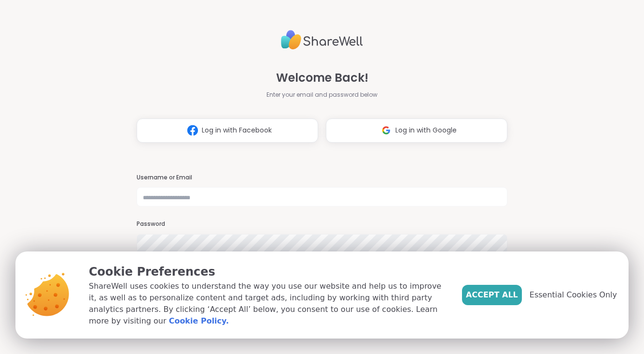 Image resolution: width=644 pixels, height=354 pixels. I want to click on p: ShareWell uses cookies to understand the way you use our website and help us to improve it, as we..., so click(268, 304).